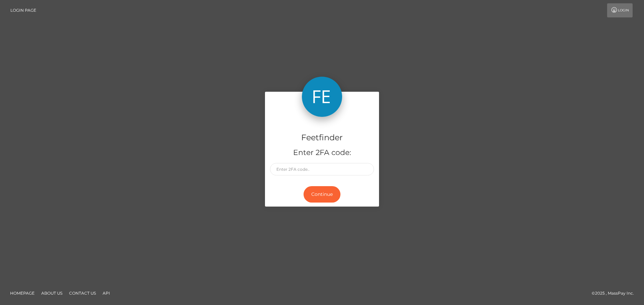  I want to click on a: Login Page, so click(23, 10).